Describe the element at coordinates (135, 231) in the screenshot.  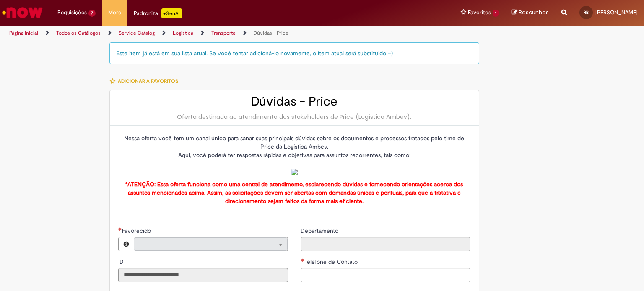
I see `label: Somente leitura - Necessários - Favorecido` at that location.